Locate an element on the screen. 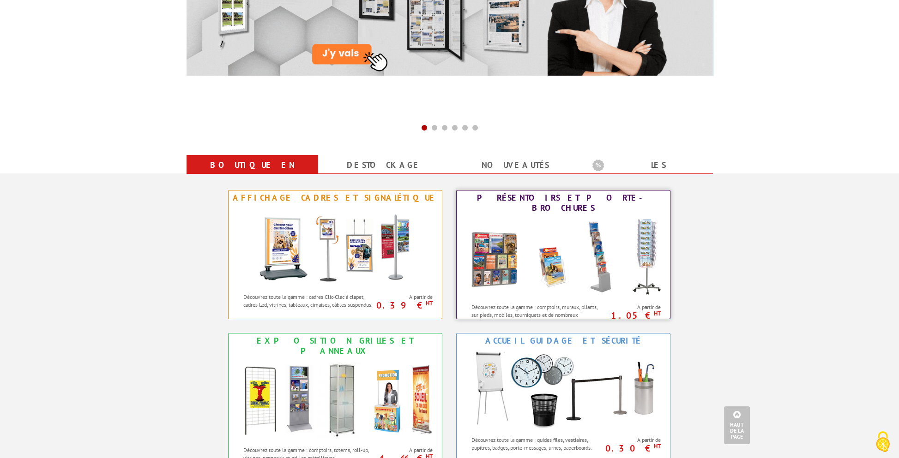 Image resolution: width=899 pixels, height=458 pixels. div: Exposition Grilles et Panneaux is located at coordinates (335, 346).